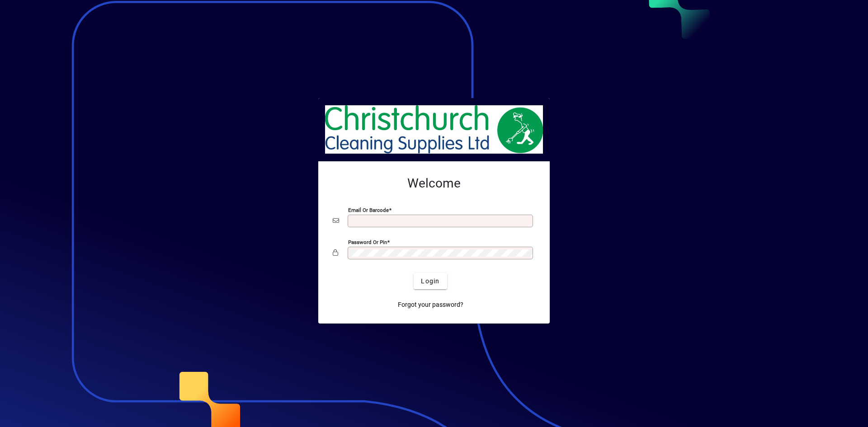 This screenshot has height=427, width=868. What do you see at coordinates (430, 281) in the screenshot?
I see `button: Login` at bounding box center [430, 281].